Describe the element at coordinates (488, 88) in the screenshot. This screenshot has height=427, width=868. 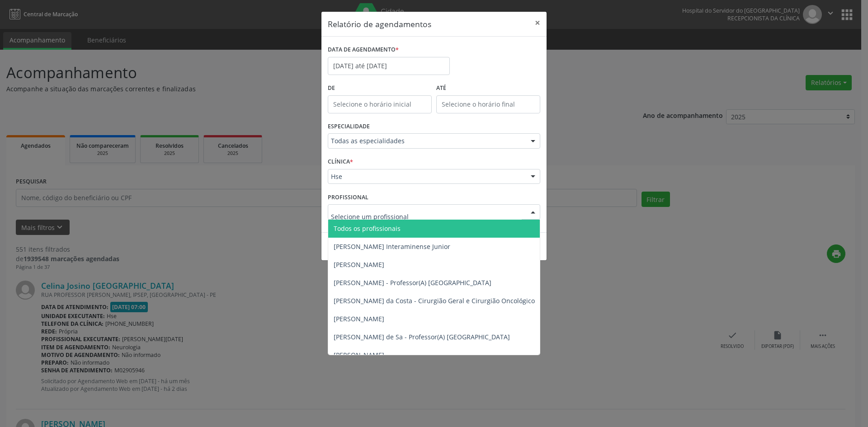
I see `label: ATÉ` at that location.